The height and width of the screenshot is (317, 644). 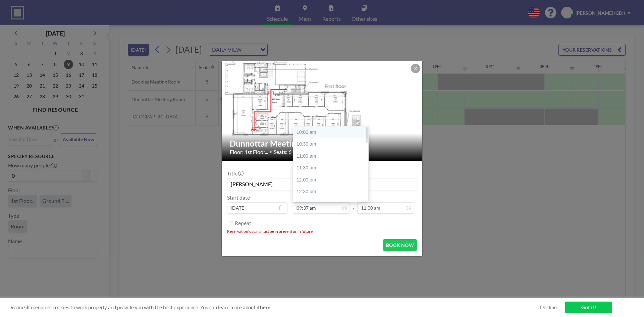 What do you see at coordinates (333, 204) in the screenshot?
I see `div: 01:00 pm` at bounding box center [333, 204].